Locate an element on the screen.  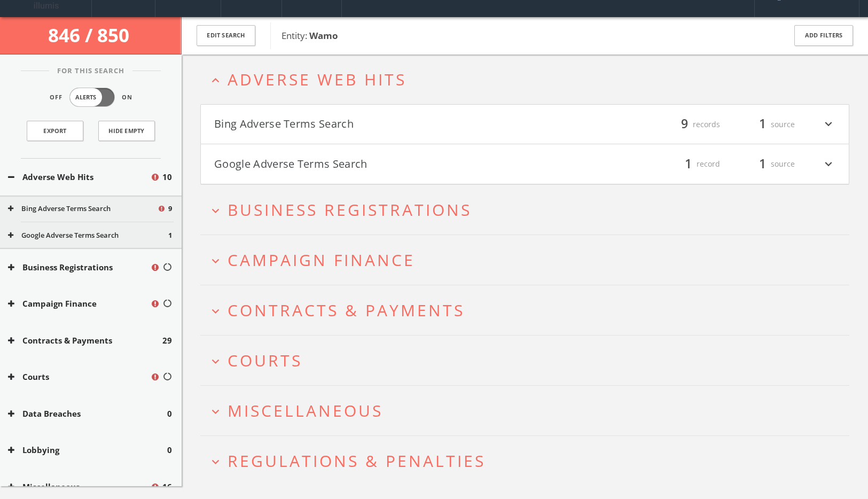
span: Entity: is located at coordinates (309, 35).